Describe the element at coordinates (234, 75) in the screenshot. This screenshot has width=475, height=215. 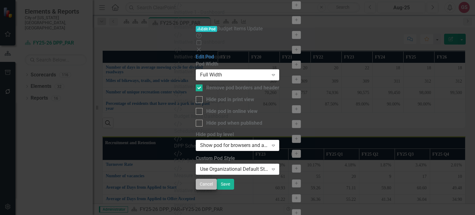
I see `div: Full Width` at that location.